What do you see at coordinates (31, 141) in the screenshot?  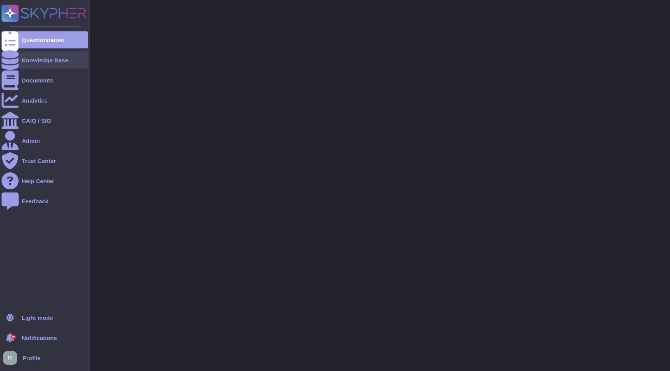 I see `div: Admin` at bounding box center [31, 141].